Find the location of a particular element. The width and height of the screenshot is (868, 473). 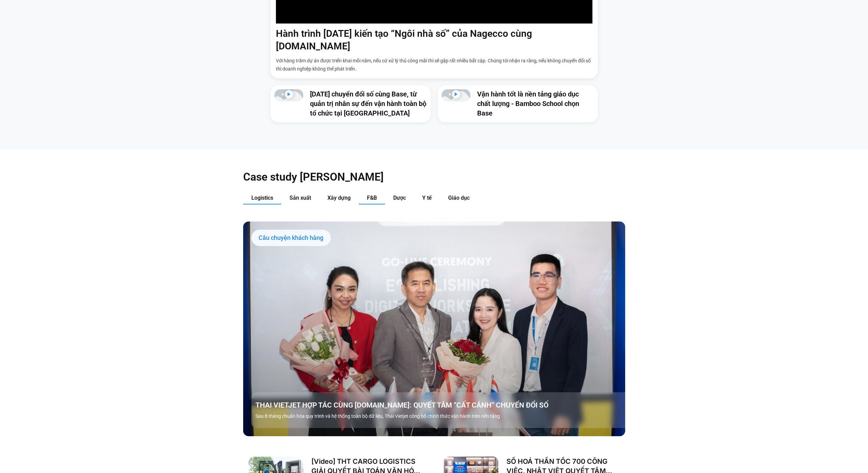

span: Logistics is located at coordinates (262, 198).